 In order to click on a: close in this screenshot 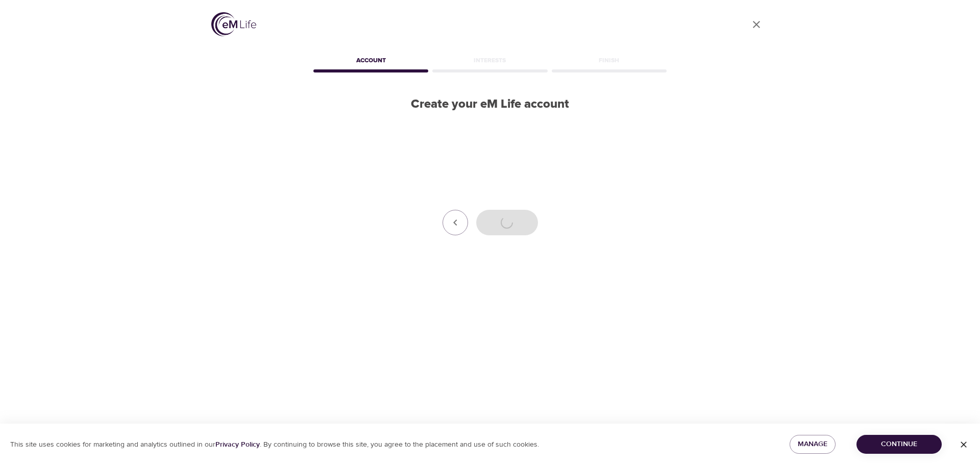, I will do `click(757, 25)`.